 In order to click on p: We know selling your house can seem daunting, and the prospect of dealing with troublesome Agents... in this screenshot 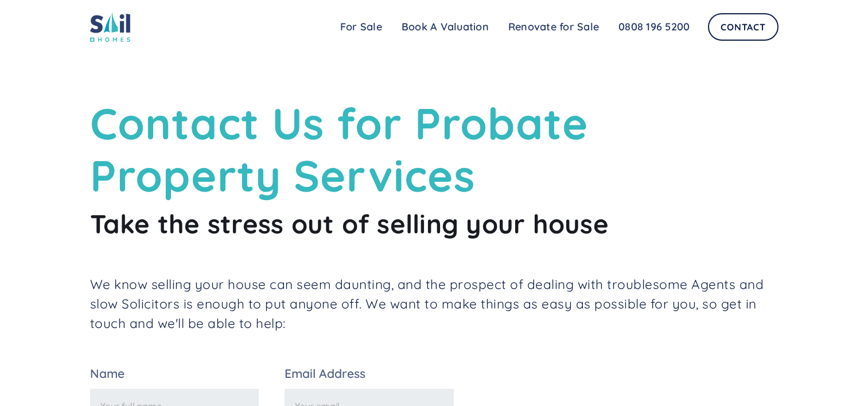, I will do `click(434, 304)`.